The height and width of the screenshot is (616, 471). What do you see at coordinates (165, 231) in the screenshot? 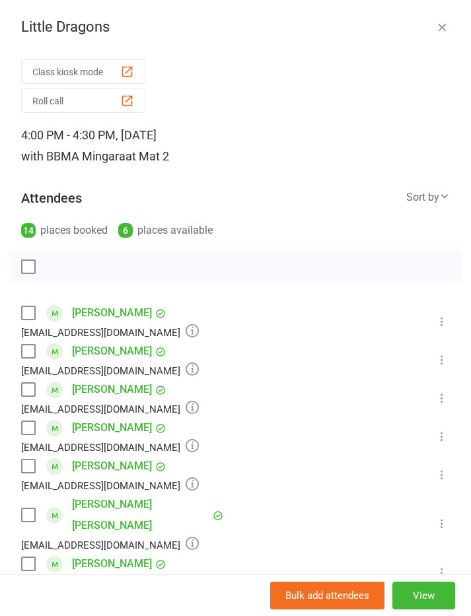
I see `div: places available` at bounding box center [165, 231].